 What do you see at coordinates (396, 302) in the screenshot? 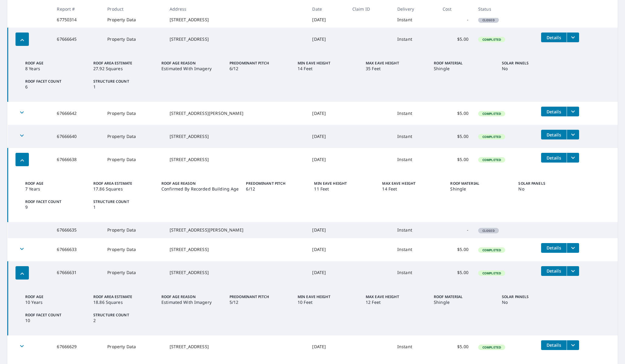
I see `p: 12 Feet` at bounding box center [396, 302].